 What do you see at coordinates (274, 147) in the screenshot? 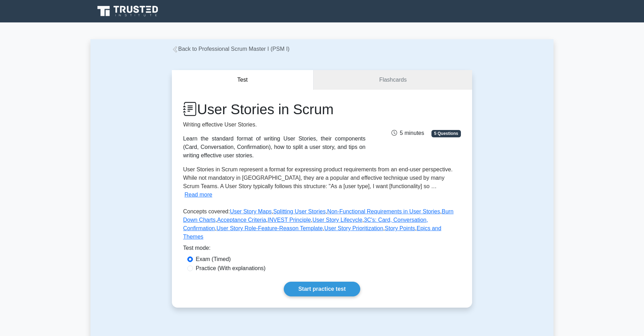
I see `div: Learn the standard format of writing User Stories, their components (Card, Conversation, Confirma...` at bounding box center [274, 147].